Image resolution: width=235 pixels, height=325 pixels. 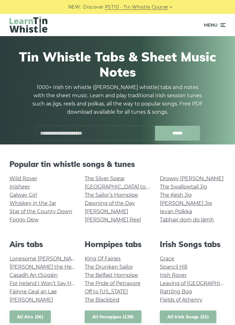 I want to click on a: Grace, so click(x=167, y=258).